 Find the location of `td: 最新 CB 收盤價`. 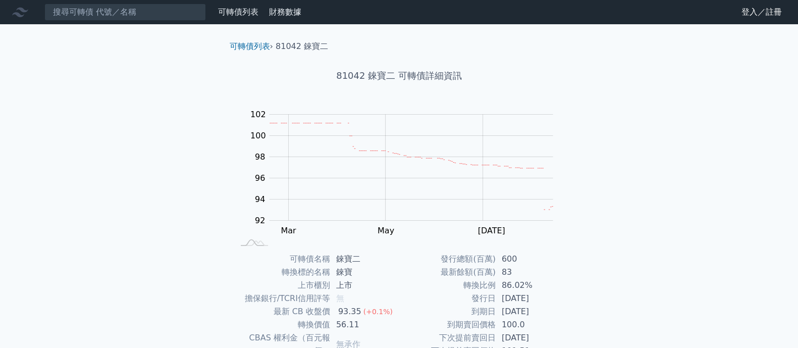

td: 最新 CB 收盤價 is located at coordinates (282, 312).